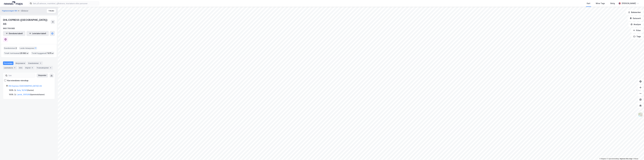 The width and height of the screenshot is (644, 160). What do you see at coordinates (626, 159) in the screenshot?
I see `a: Improve this map` at bounding box center [626, 159].